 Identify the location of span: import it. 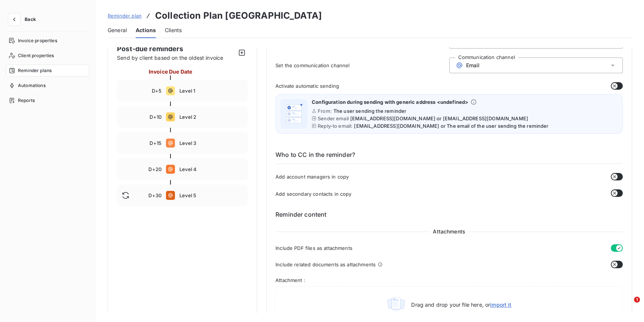
(501, 305).